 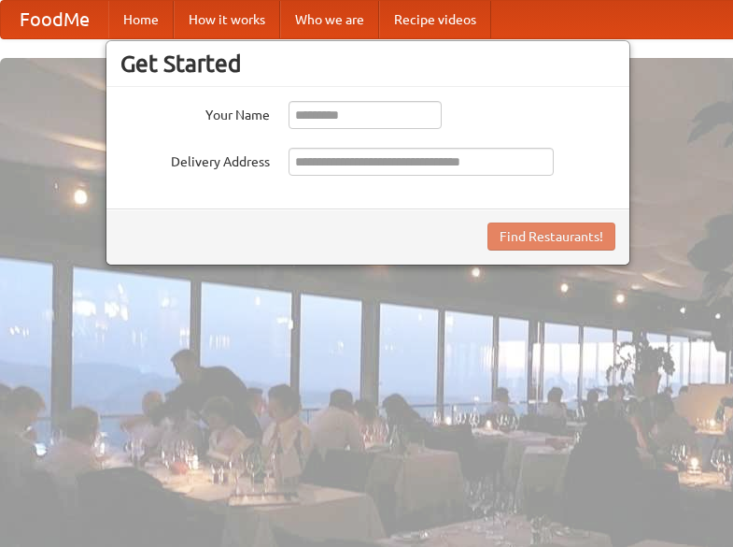 I want to click on a: Who we are, so click(x=330, y=20).